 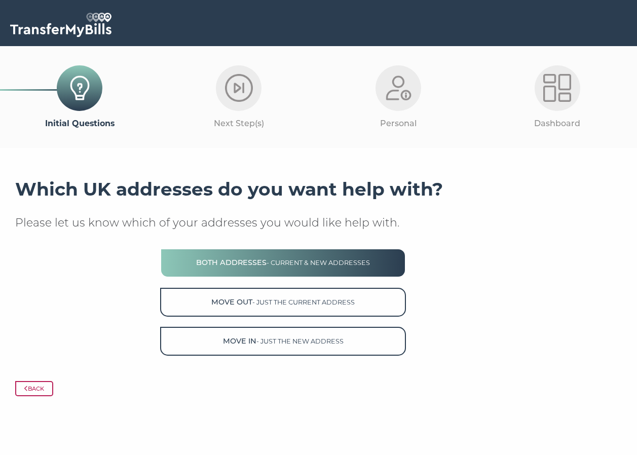 I want to click on span: - just the new address, so click(x=300, y=341).